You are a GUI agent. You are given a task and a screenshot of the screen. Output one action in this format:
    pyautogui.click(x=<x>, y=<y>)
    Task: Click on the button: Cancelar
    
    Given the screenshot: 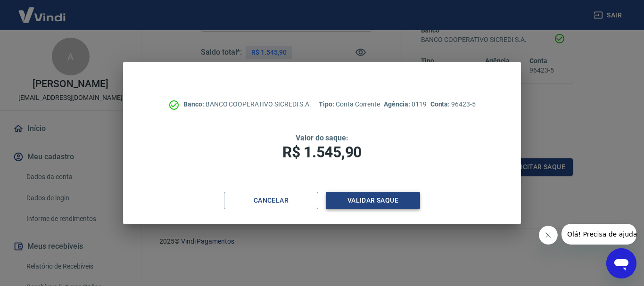 What is the action you would take?
    pyautogui.click(x=271, y=200)
    